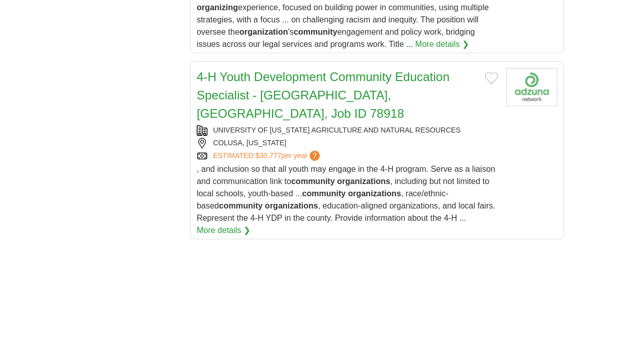  Describe the element at coordinates (217, 7) in the screenshot. I see `strong: organizing` at that location.